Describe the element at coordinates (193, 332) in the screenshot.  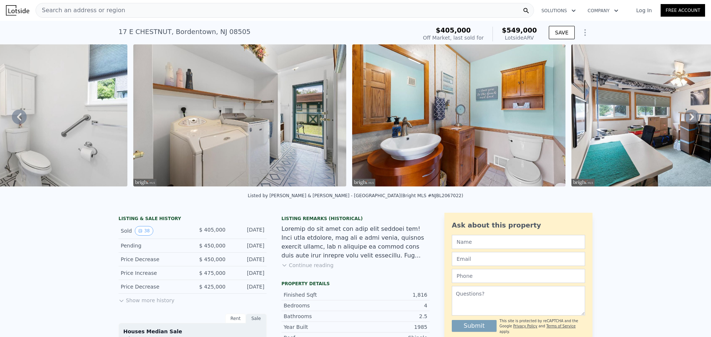
I see `div: Houses Median Sale` at that location.